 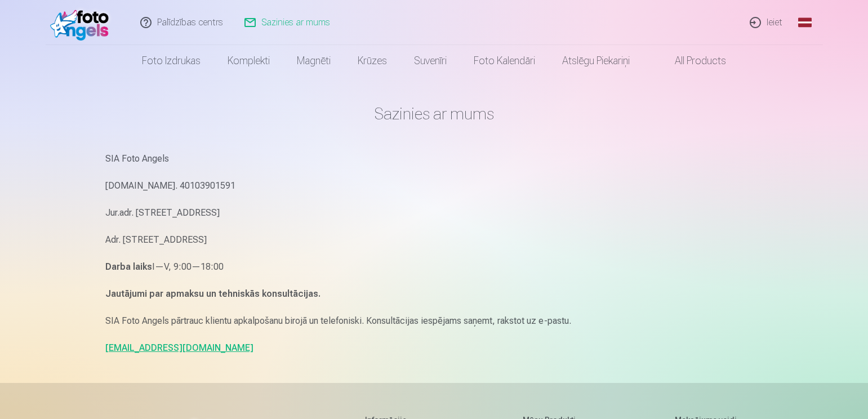 I want to click on a: Magnēti, so click(x=314, y=61).